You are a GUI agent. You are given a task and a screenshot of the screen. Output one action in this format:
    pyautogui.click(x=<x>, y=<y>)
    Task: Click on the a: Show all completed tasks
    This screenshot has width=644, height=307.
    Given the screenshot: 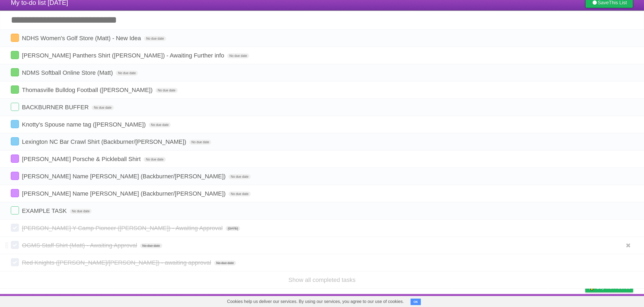 What is the action you would take?
    pyautogui.click(x=322, y=280)
    